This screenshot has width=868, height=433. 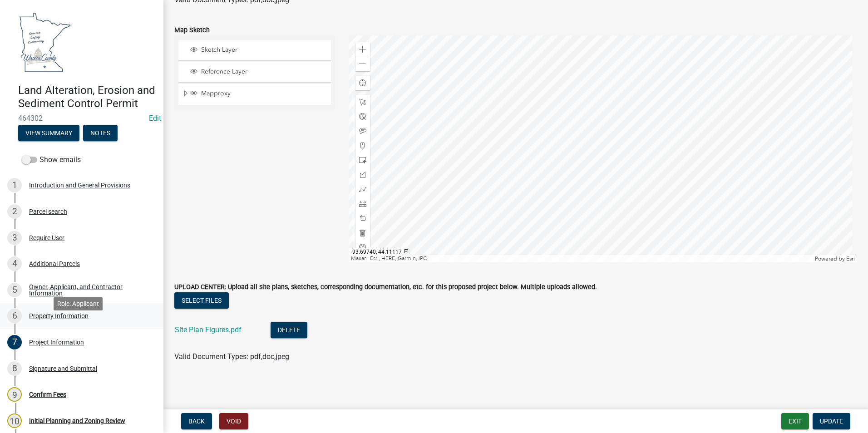 I want to click on div: Reference Layer, so click(x=259, y=72).